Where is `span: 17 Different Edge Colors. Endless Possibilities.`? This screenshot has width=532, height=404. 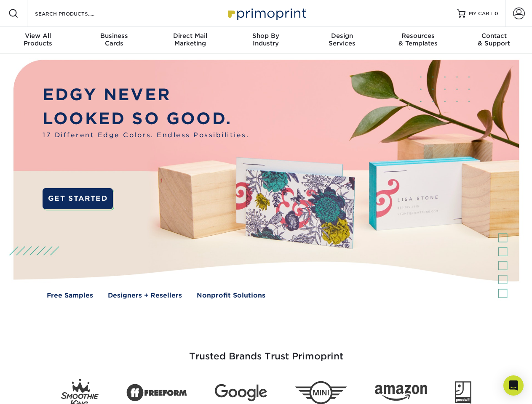 span: 17 Different Edge Colors. Endless Possibilities. is located at coordinates (146, 135).